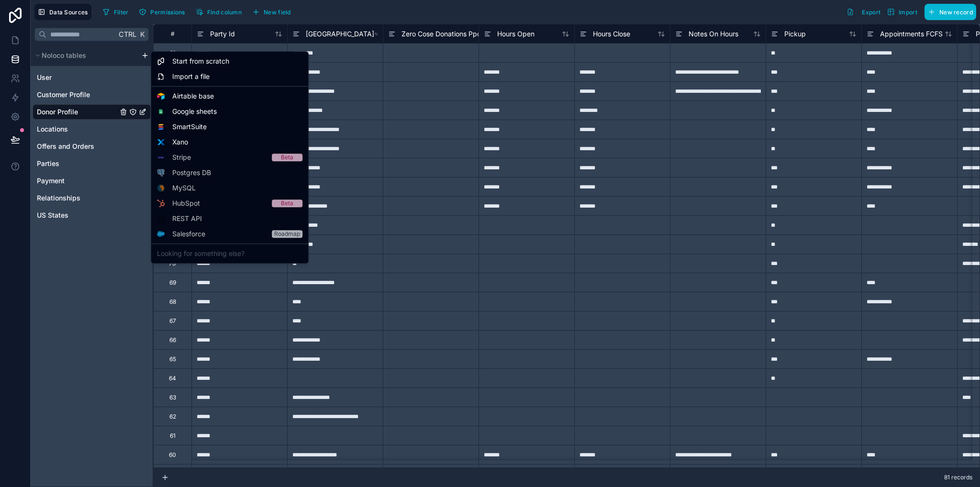  I want to click on img: MySQL logo, so click(161, 188).